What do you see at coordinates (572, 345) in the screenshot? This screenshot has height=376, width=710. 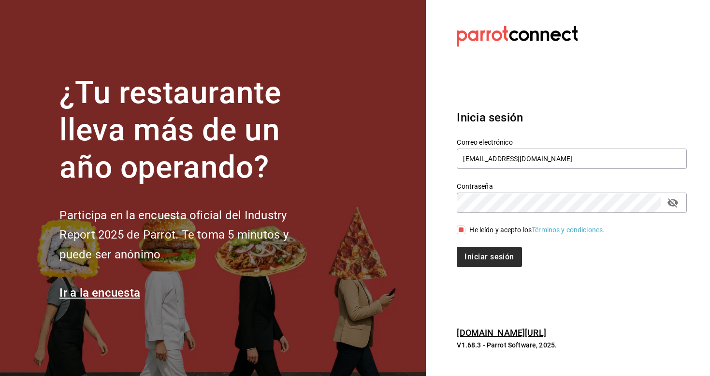 I see `p: V1.68.3 - Parrot Software, 2025.` at bounding box center [572, 345].